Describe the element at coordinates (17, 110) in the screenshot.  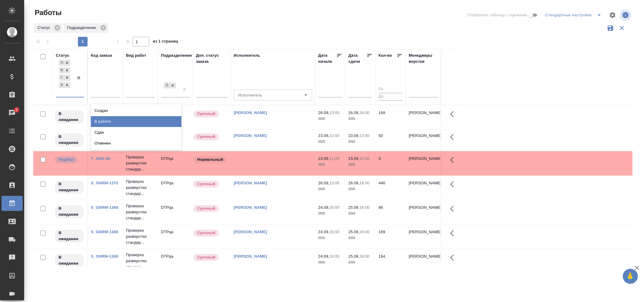
I see `span: 2` at that location.